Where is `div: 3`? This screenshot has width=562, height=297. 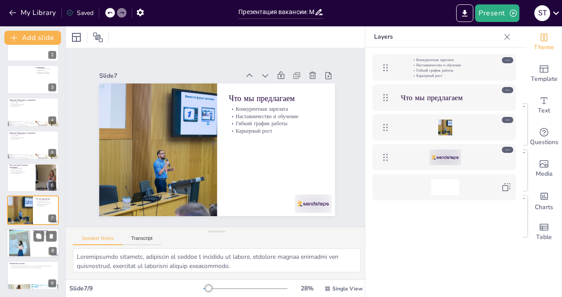
div: 3 is located at coordinates (52, 87).